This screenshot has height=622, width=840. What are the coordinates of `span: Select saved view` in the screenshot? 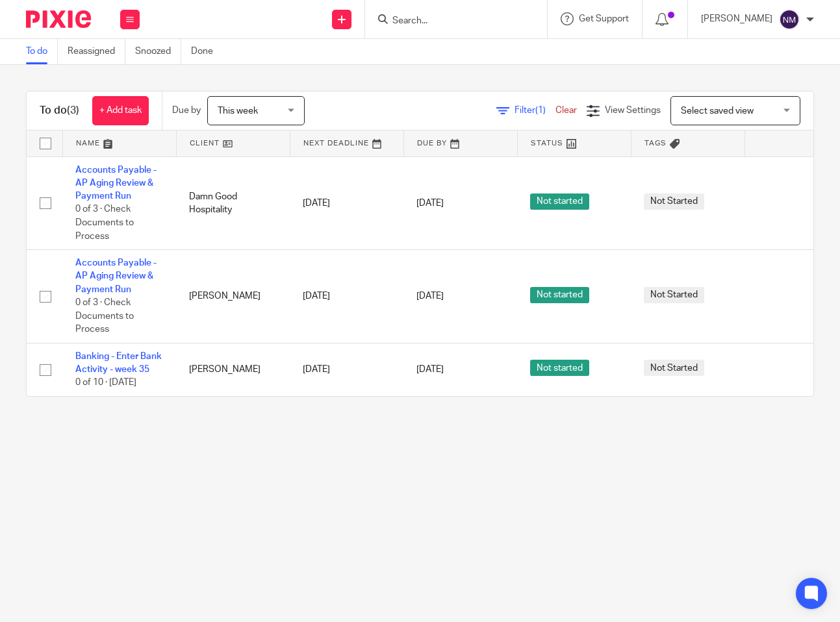 It's located at (717, 111).